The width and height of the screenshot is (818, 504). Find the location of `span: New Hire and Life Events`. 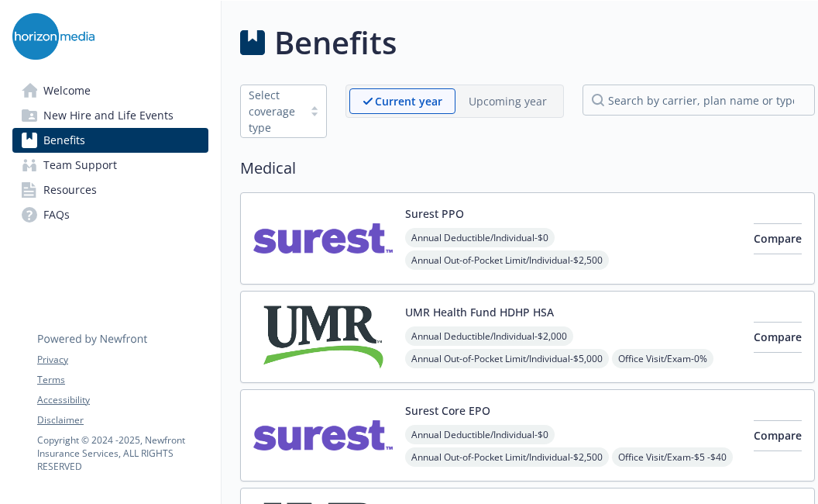

span: New Hire and Life Events is located at coordinates (109, 115).